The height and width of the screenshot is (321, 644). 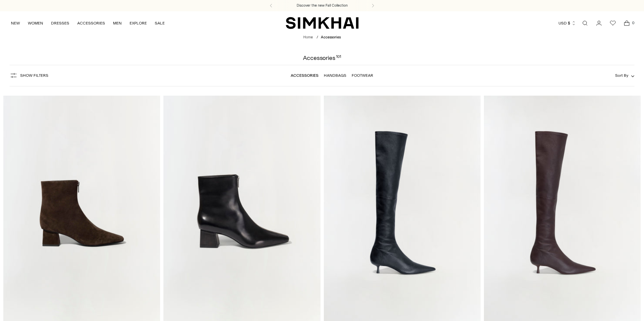 I want to click on nav: Linked collections, so click(x=331, y=76).